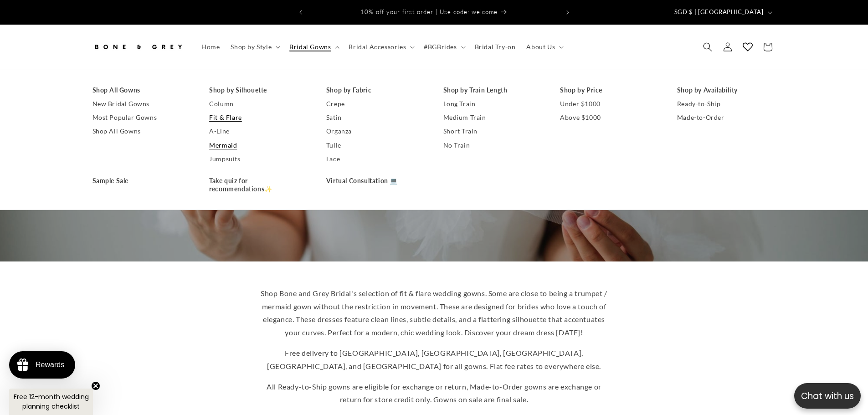  Describe the element at coordinates (434, 313) in the screenshot. I see `p: Shop Bone and Grey Bridal's selection of fit & flare wedding gowns. Some are close to being a tru...` at that location.